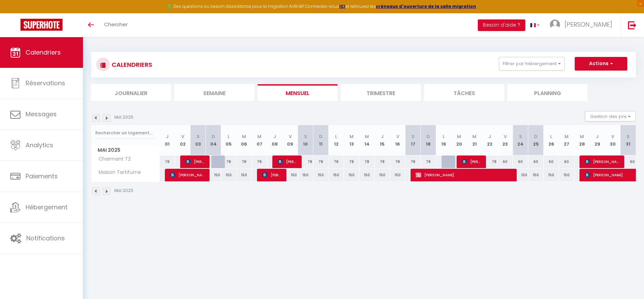  What do you see at coordinates (474, 140) in the screenshot?
I see `th: 21` at bounding box center [474, 140].